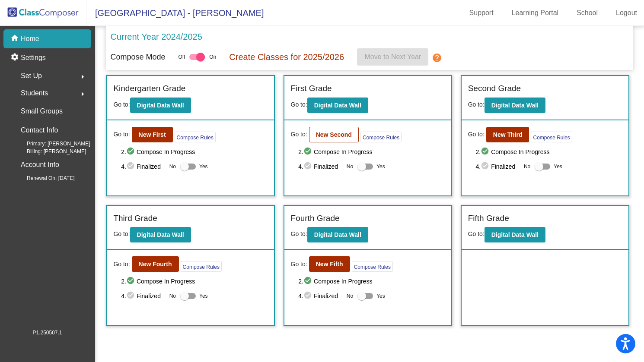  Describe the element at coordinates (152, 135) in the screenshot. I see `button: New First` at that location.